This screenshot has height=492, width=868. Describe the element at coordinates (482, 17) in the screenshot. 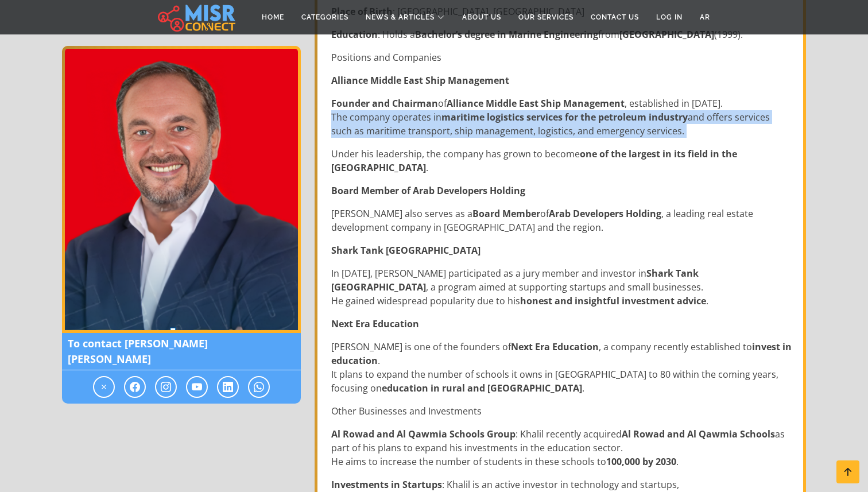

I see `a: About Us` at that location.